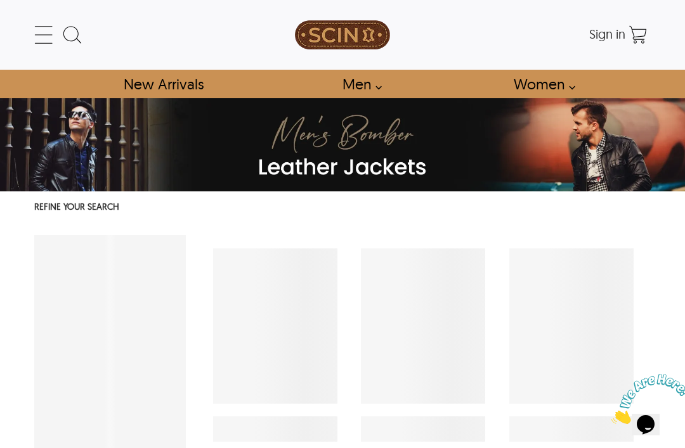 This screenshot has height=448, width=685. I want to click on a: Sign in, so click(607, 36).